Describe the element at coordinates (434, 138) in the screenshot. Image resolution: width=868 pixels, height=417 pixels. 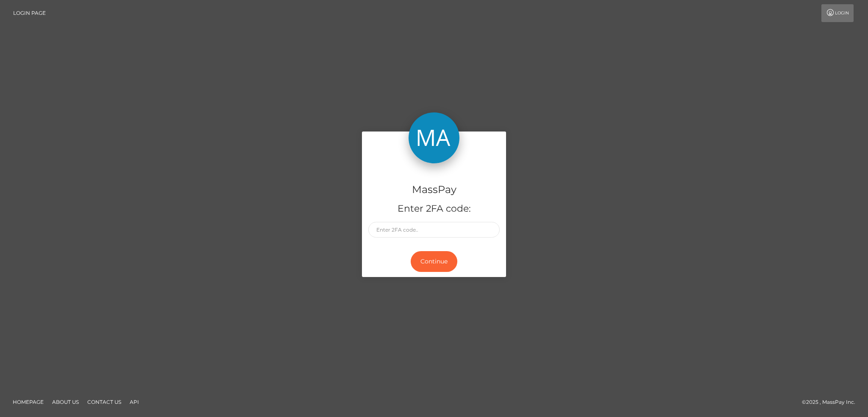
I see `img: MassPay` at that location.